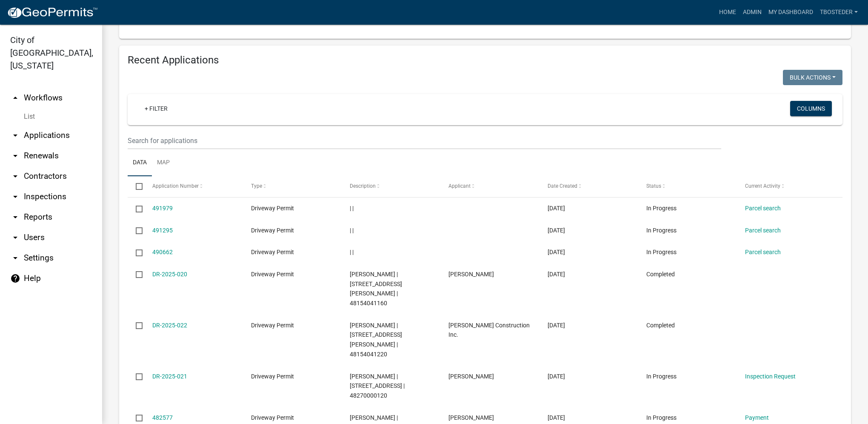 Image resolution: width=868 pixels, height=424 pixels. What do you see at coordinates (757, 417) in the screenshot?
I see `a: Payment` at bounding box center [757, 417].